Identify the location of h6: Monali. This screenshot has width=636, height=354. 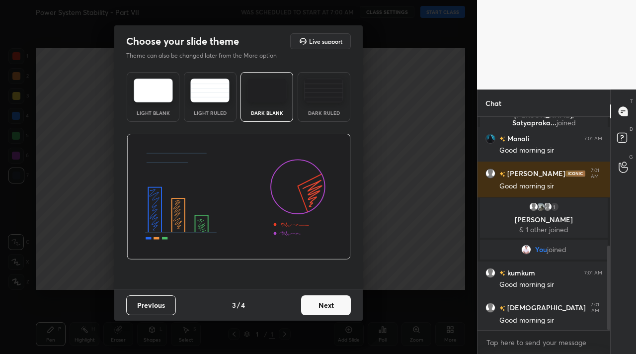
(517, 138).